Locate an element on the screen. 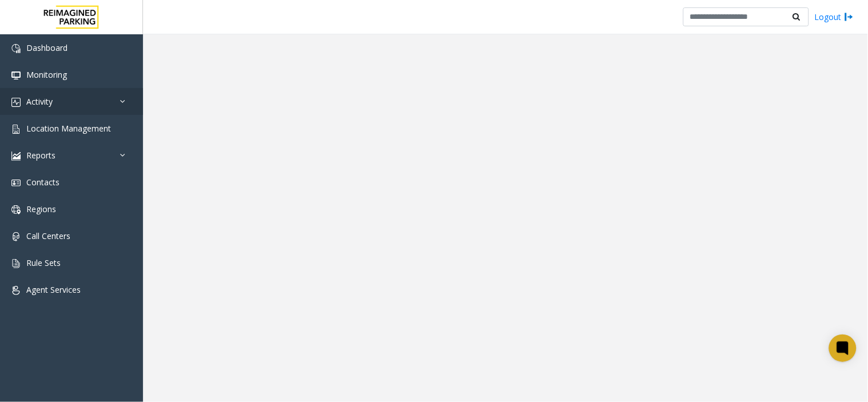 The height and width of the screenshot is (402, 868). span: Contacts is located at coordinates (43, 182).